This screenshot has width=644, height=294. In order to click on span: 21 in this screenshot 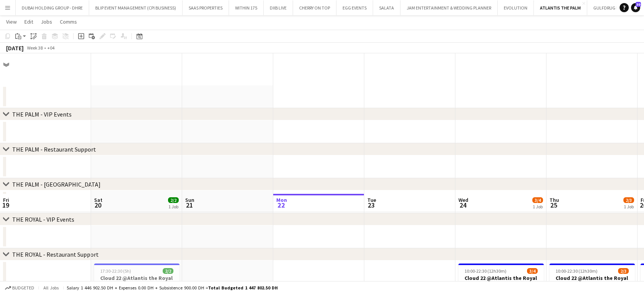, I will do `click(189, 205)`.